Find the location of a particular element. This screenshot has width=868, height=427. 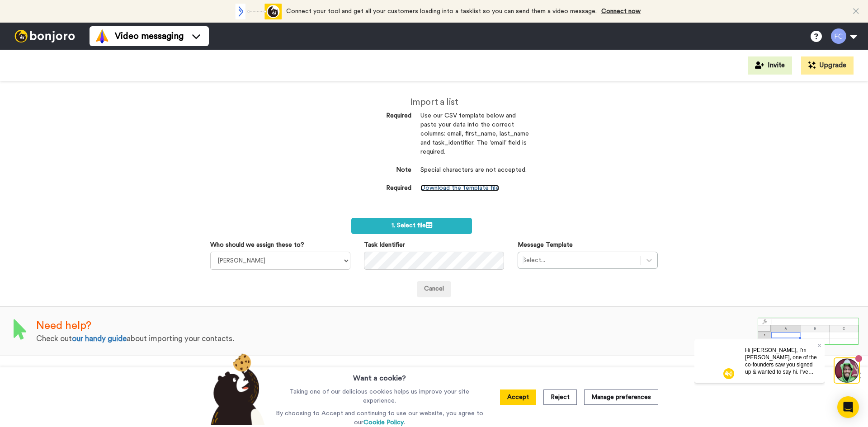

a: Connect now is located at coordinates (620, 11).